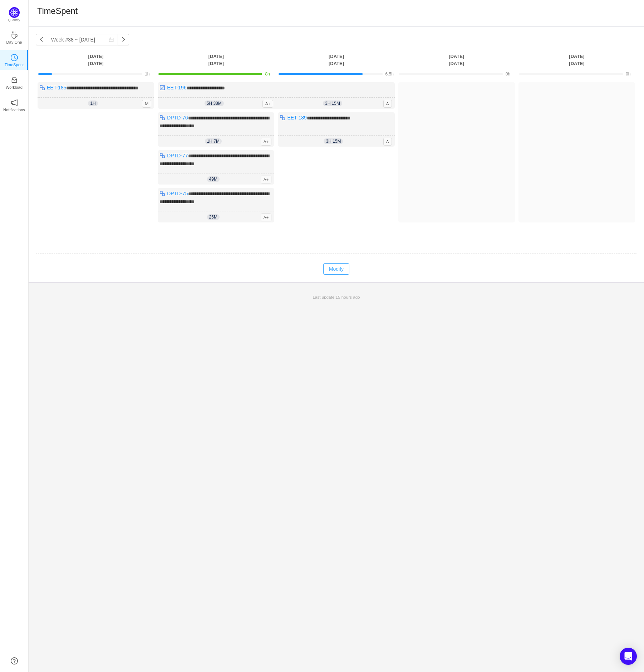 The image size is (644, 672). I want to click on h1: TimeSpent, so click(57, 11).